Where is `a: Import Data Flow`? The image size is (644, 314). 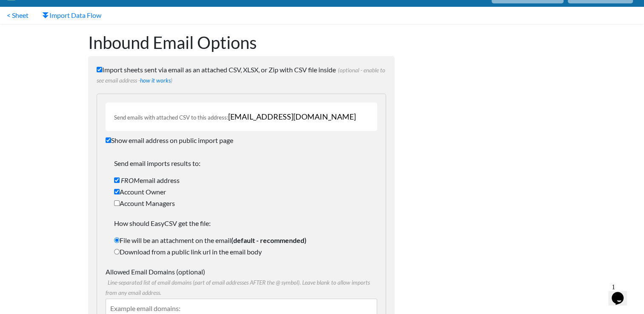
a: Import Data Flow is located at coordinates (72, 15).